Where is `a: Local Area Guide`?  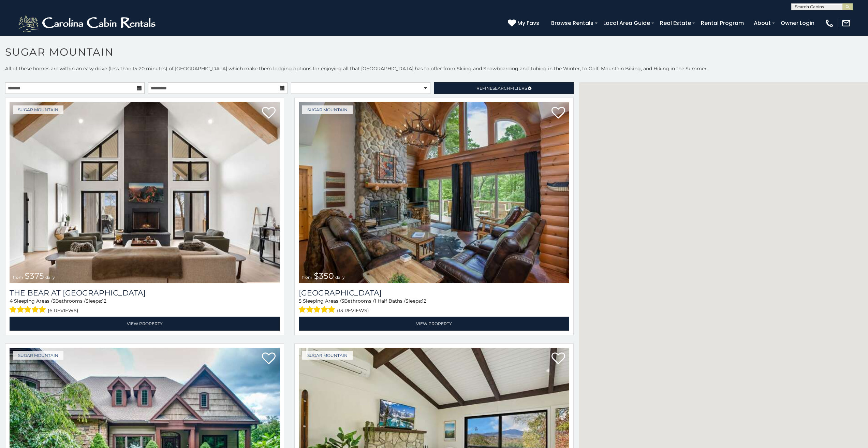 a: Local Area Guide is located at coordinates (626, 23).